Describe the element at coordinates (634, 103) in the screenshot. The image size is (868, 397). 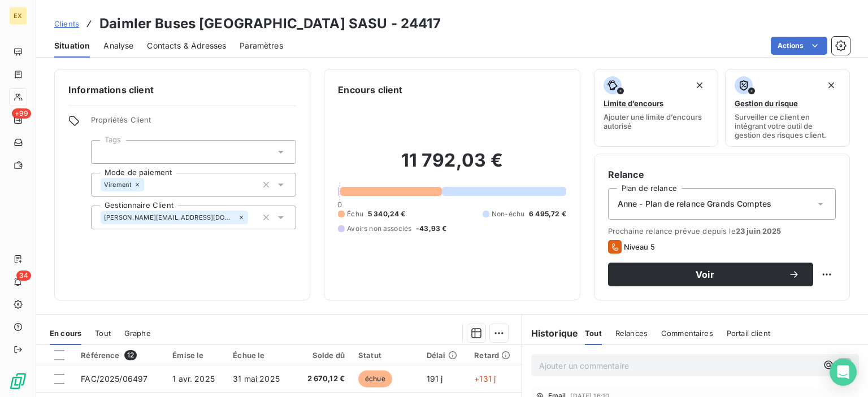
I see `span: Limite d’encours` at that location.